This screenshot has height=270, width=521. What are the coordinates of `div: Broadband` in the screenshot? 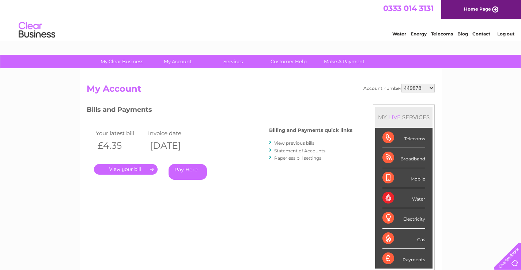 It's located at (404, 158).